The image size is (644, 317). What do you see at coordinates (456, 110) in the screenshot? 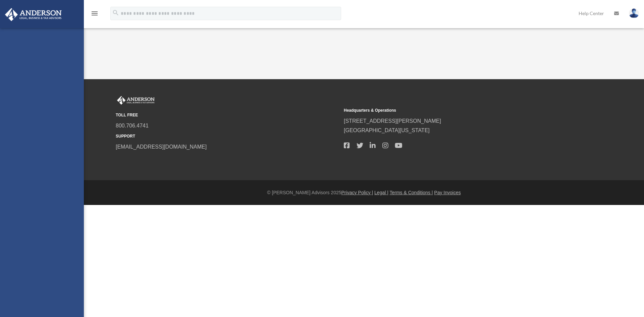
I see `small: Headquarters & Operations` at bounding box center [456, 110].